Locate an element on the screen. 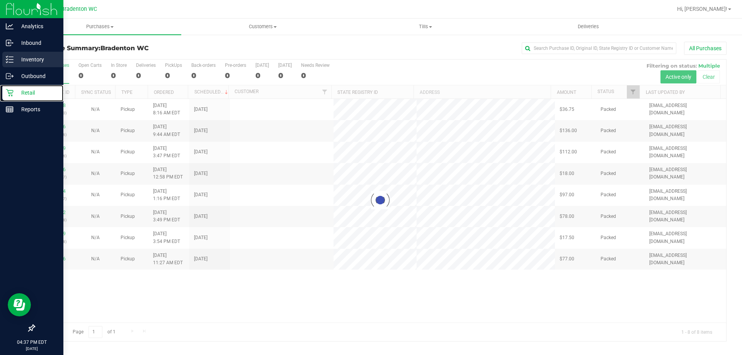  inline-svg: Analytics is located at coordinates (10, 26).